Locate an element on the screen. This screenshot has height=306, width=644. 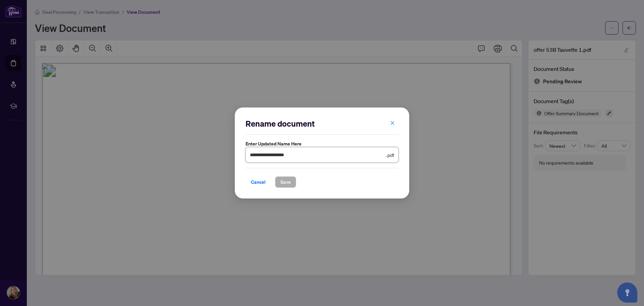
span: close is located at coordinates (393, 123).